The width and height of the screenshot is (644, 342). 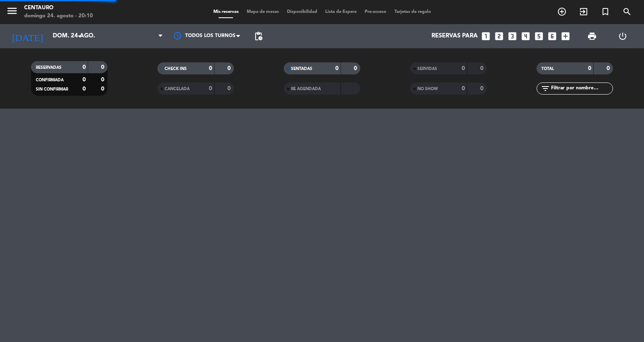 I want to click on span: CHECK INS, so click(x=176, y=69).